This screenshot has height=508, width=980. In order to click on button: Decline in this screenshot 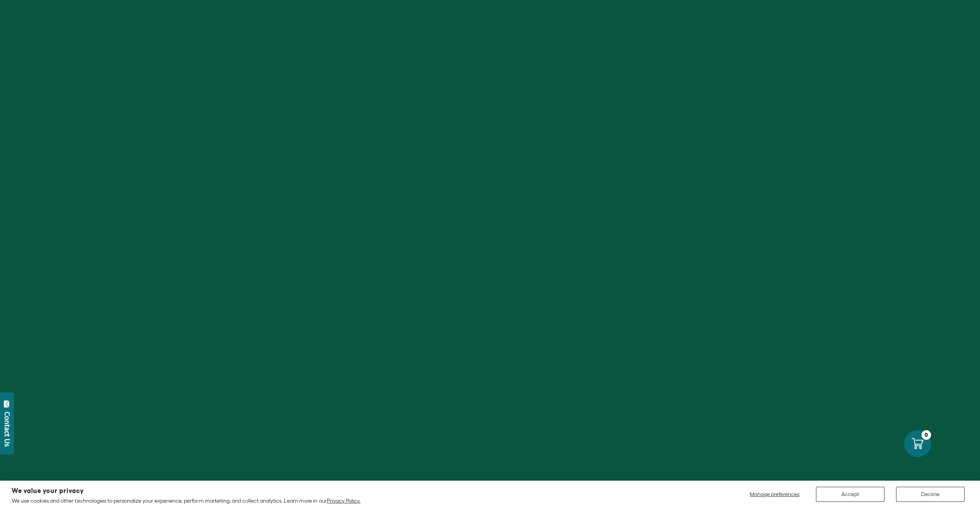, I will do `click(931, 494)`.